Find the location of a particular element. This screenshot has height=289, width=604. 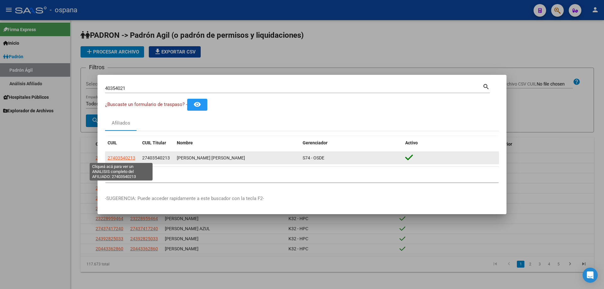

p: -SUGERENCIA: Puede acceder rapidamente a este buscador con la tecla F2- is located at coordinates (302, 199).